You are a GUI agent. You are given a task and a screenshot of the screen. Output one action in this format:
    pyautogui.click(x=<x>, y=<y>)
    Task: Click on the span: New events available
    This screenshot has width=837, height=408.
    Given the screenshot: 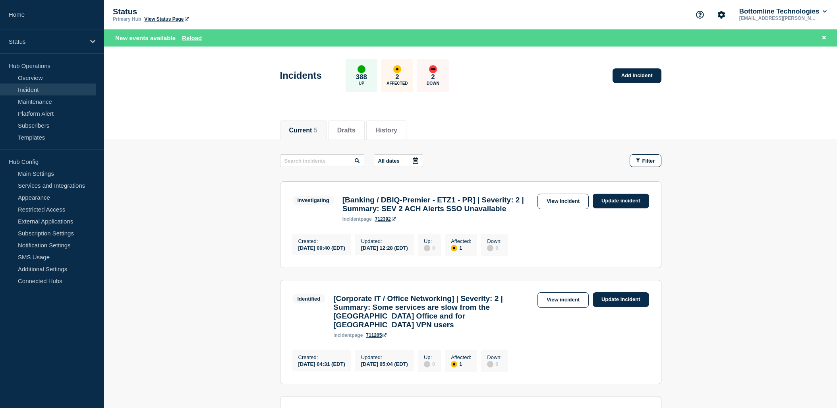 What is the action you would take?
    pyautogui.click(x=145, y=38)
    